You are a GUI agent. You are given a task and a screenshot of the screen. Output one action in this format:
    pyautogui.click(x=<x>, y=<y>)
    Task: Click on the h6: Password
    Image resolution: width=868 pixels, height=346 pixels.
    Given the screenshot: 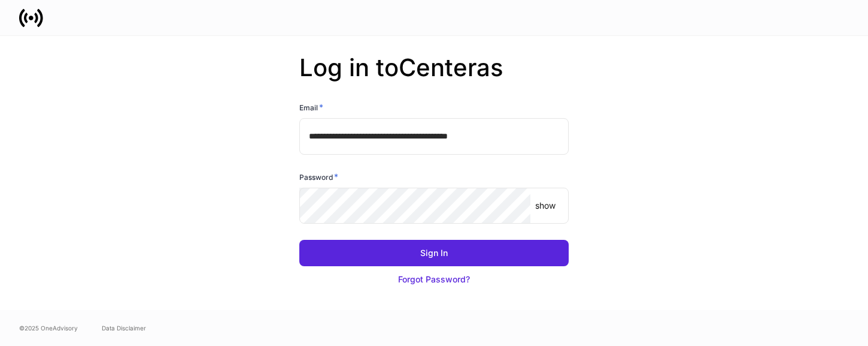 What is the action you would take?
    pyautogui.click(x=319, y=177)
    